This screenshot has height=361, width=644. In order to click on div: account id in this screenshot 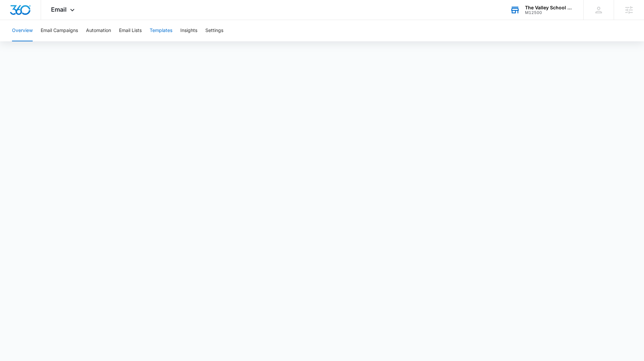, I will do `click(549, 12)`.